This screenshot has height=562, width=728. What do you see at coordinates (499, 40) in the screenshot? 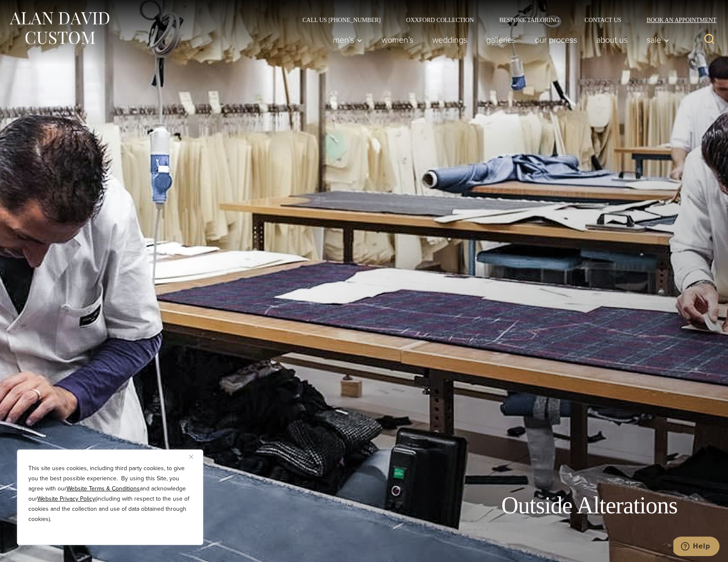
I see `nav: Primary Navigation` at bounding box center [499, 40].